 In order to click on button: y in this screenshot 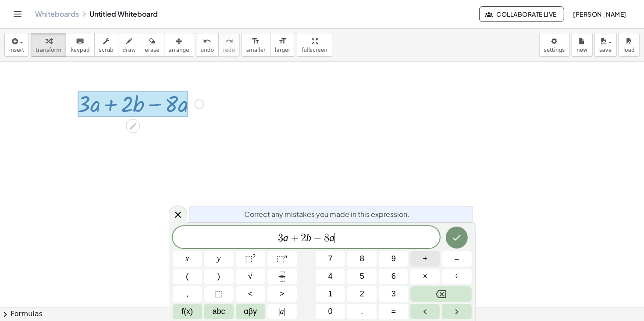, I will do `click(219, 259)`.